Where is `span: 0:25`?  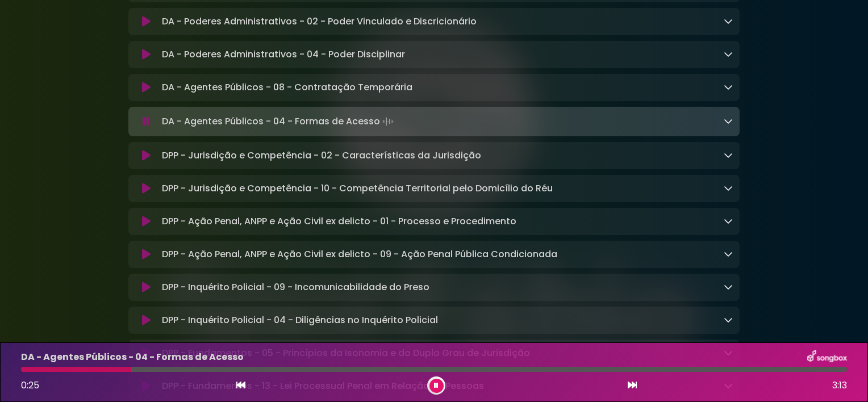
span: 0:25 is located at coordinates (30, 385).